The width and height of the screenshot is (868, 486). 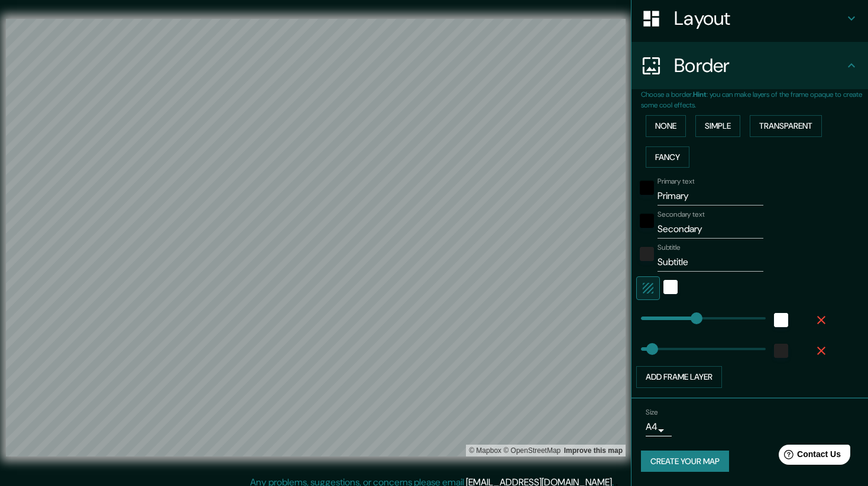 What do you see at coordinates (658, 427) in the screenshot?
I see `div: A4` at bounding box center [658, 427].